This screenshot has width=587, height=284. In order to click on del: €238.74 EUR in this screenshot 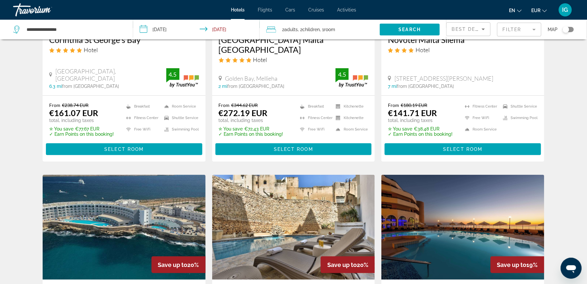, I will do `click(75, 105)`.